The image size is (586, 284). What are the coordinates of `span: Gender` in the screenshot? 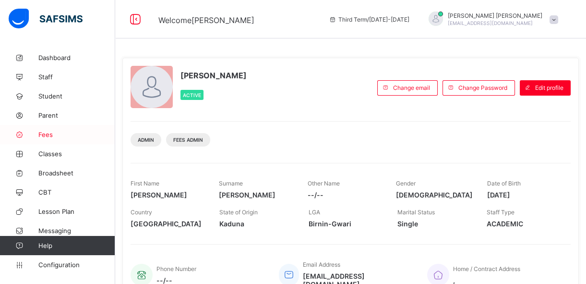 It's located at (405, 183).